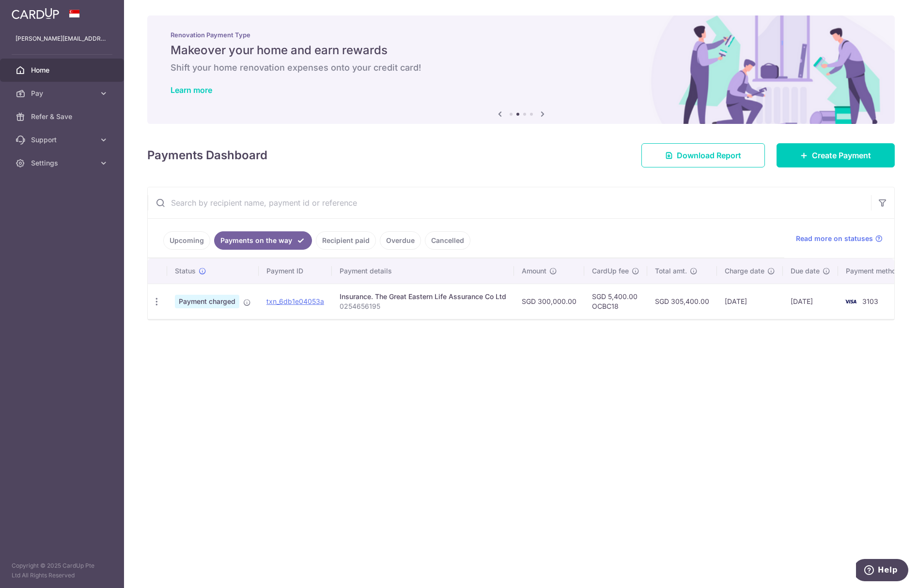 Image resolution: width=918 pixels, height=588 pixels. Describe the element at coordinates (423, 296) in the screenshot. I see `div: Insurance. The Great Eastern Life Assurance Co Ltd` at that location.